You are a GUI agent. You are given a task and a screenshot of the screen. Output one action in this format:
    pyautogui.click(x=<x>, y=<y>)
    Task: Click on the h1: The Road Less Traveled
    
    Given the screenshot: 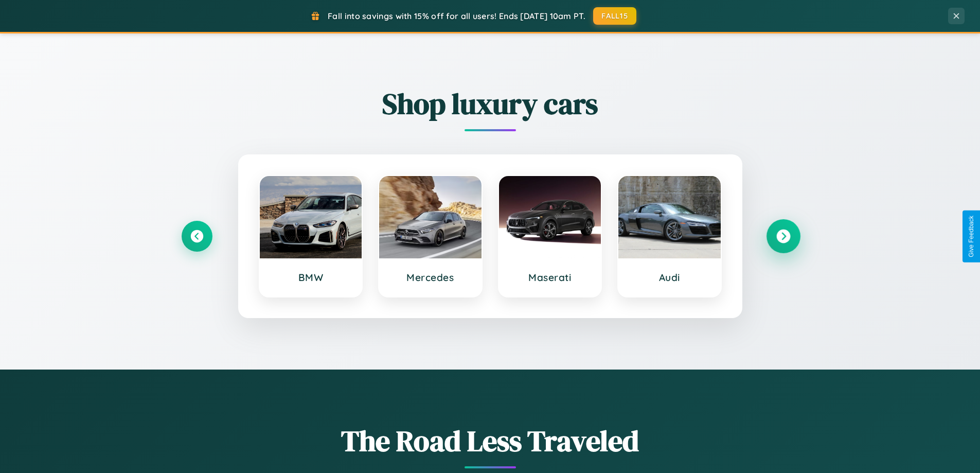 What is the action you would take?
    pyautogui.click(x=490, y=441)
    